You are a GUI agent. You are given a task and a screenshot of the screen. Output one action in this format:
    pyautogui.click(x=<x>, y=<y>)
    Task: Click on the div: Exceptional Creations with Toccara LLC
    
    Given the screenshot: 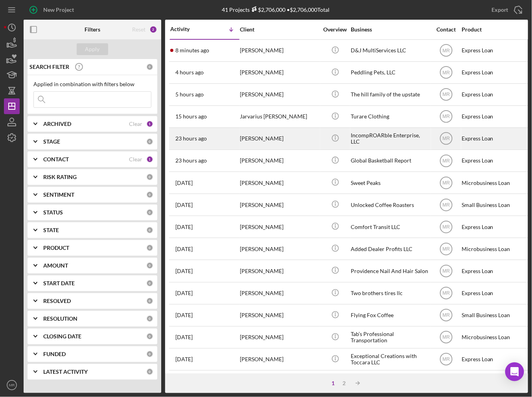 What is the action you would take?
    pyautogui.click(x=391, y=359)
    